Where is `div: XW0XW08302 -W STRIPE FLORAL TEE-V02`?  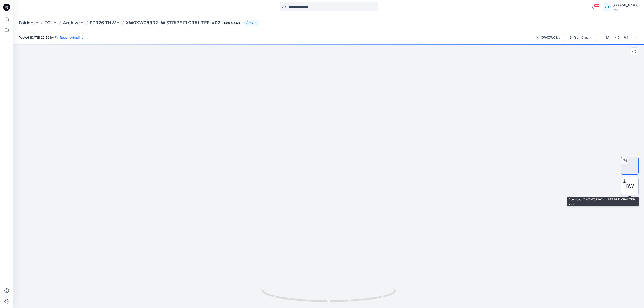
div: XW0XW08302 -W STRIPE FLORAL TEE-V02 is located at coordinates (551, 37).